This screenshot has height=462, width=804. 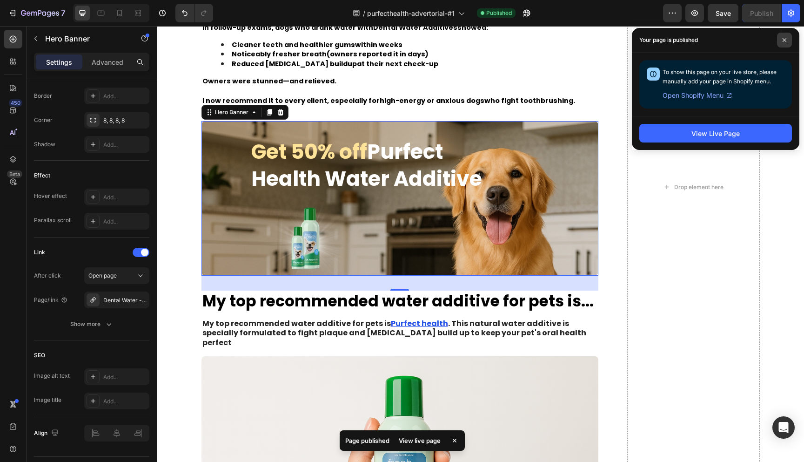 I want to click on span: within weeks, so click(x=160, y=19).